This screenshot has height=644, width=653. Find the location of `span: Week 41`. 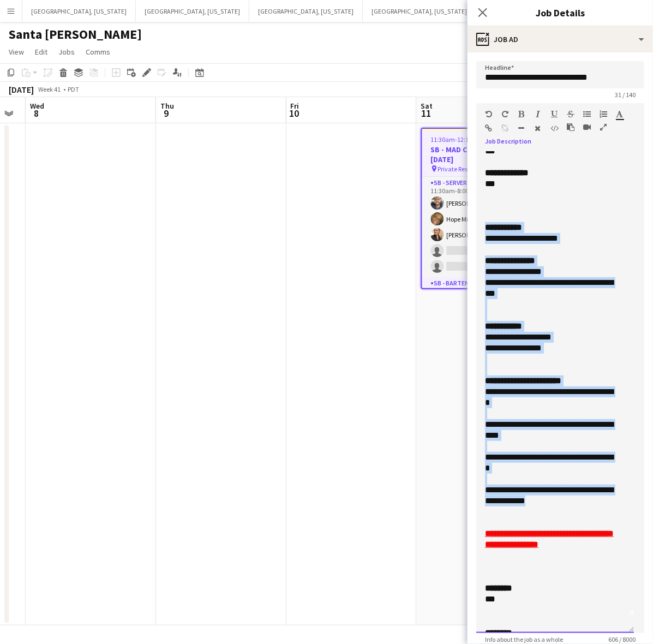

span: Week 41 is located at coordinates (50, 89).